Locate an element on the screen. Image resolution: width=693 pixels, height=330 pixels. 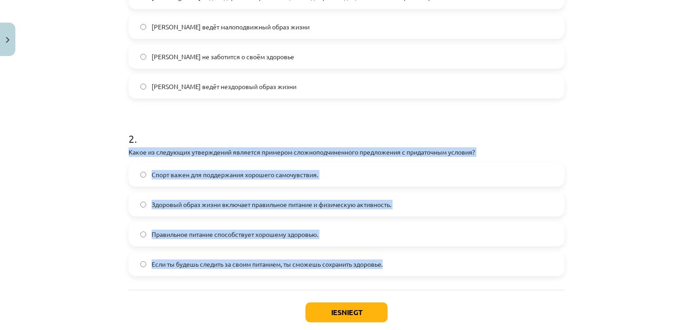
img: icon-close-lesson-0947bae3869378f0d4975bcd49f059093ad1ed9edebbc8119c70593378902aed.svg is located at coordinates (8, 40).